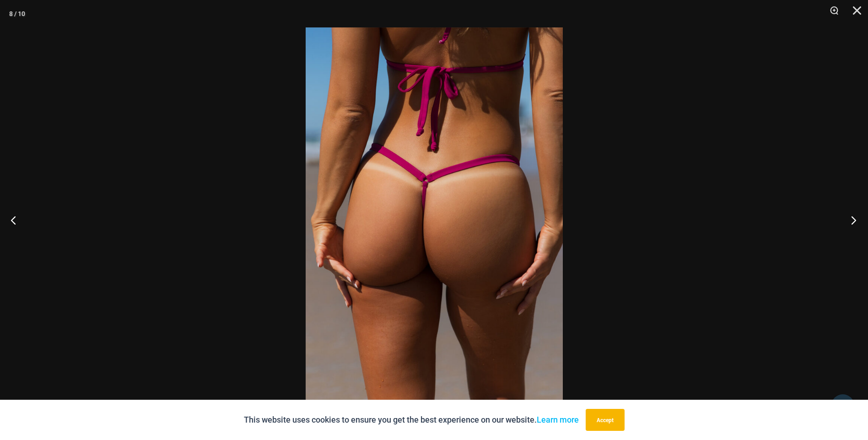 This screenshot has height=440, width=868. Describe the element at coordinates (558, 419) in the screenshot. I see `a: Learn more` at that location.